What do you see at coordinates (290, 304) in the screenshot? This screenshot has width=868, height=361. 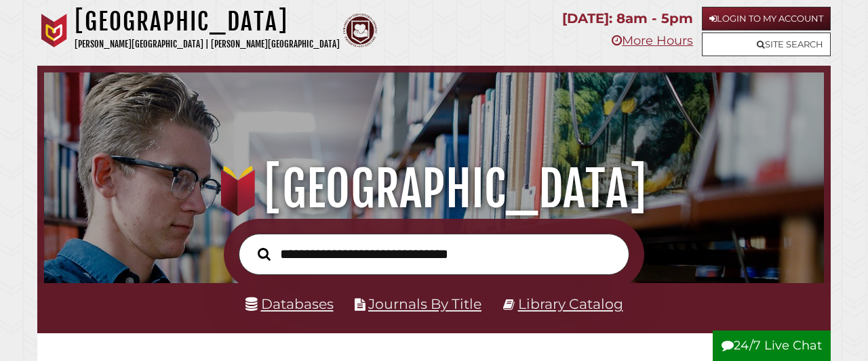 I see `a: Databases` at bounding box center [290, 304].